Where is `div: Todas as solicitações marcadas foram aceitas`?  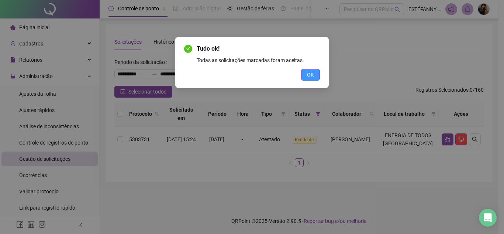 div: Todas as solicitações marcadas foram aceitas is located at coordinates (258, 60).